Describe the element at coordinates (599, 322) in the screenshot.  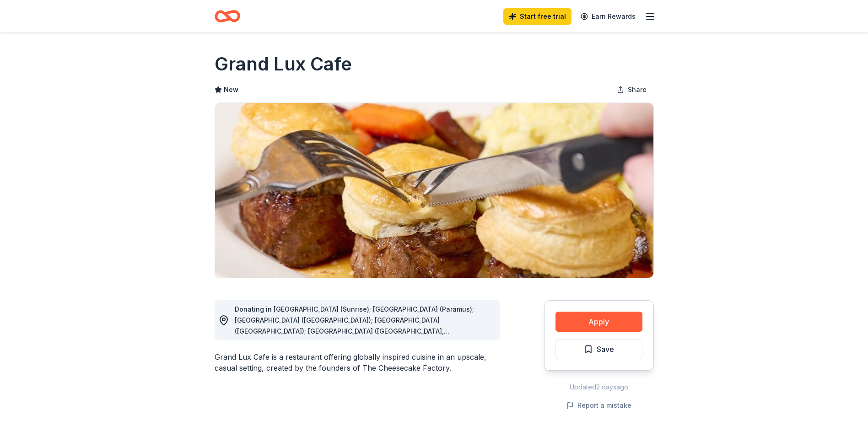
I see `button: Apply` at that location.